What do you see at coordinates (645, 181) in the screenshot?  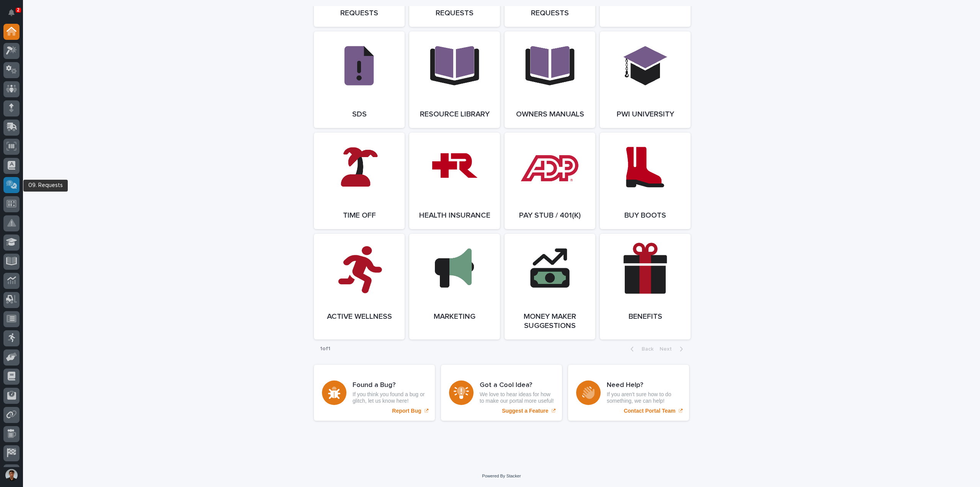 I see `a: Buy Boots` at bounding box center [645, 181].